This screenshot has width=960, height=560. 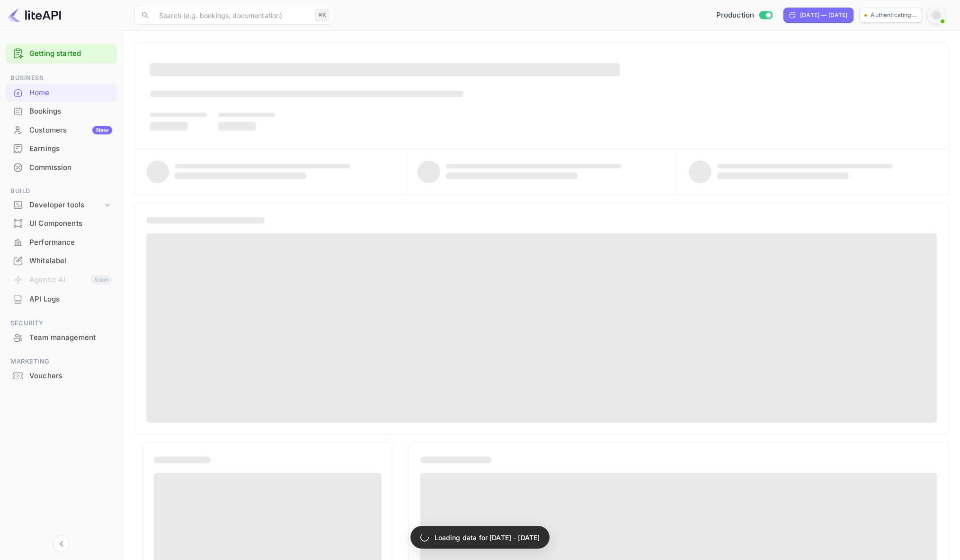 What do you see at coordinates (61, 129) in the screenshot?
I see `a: CustomersNew` at bounding box center [61, 129].